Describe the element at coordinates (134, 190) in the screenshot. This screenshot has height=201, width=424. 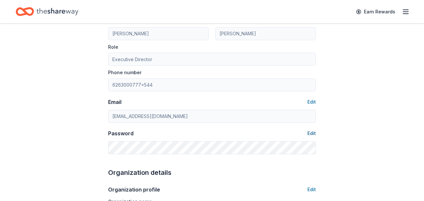
I see `div: Organization profile` at that location.